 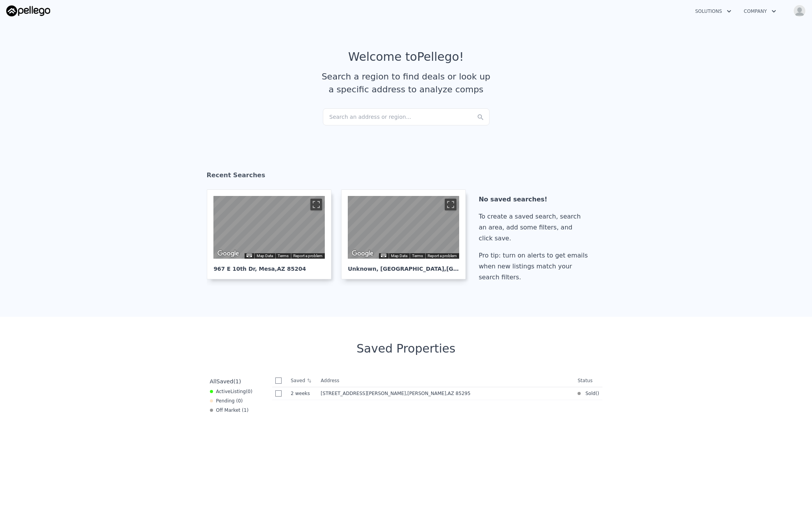 I want to click on th: Address, so click(x=446, y=380).